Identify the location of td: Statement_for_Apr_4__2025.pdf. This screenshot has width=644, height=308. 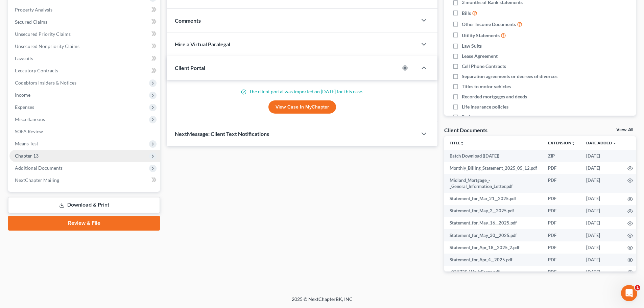
(493, 260).